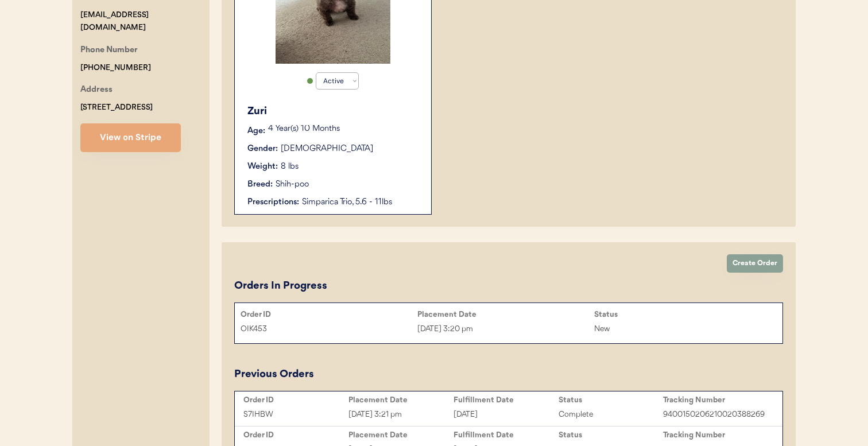 The height and width of the screenshot is (446, 868). Describe the element at coordinates (263, 148) in the screenshot. I see `div: Gender:` at that location.